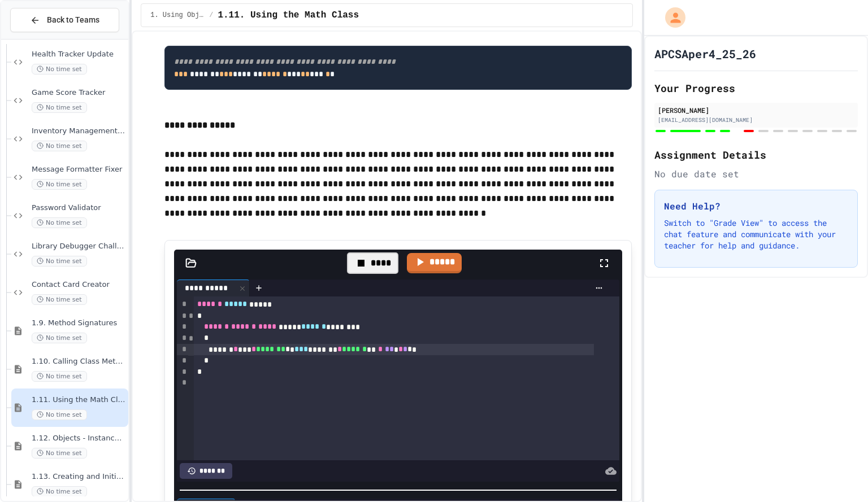 The image size is (868, 502). Describe the element at coordinates (756, 155) in the screenshot. I see `h2: Assignment Details` at that location.